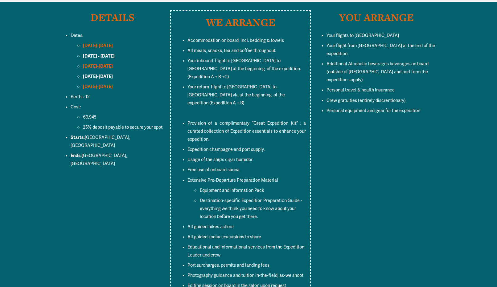 The height and width of the screenshot is (287, 497). I want to click on p: Expedition champagne and port supply., so click(247, 150).